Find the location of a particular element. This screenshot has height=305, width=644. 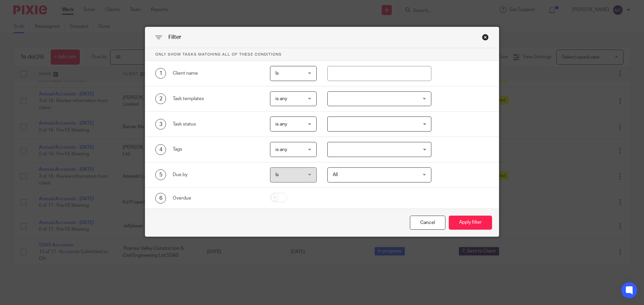

button: Apply filter is located at coordinates (470, 223).